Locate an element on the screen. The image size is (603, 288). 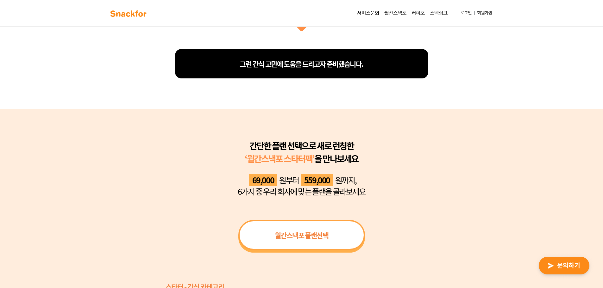
span: 그런 간식 고민에 도움을 드리고자 준비했습니다. is located at coordinates (301, 64).